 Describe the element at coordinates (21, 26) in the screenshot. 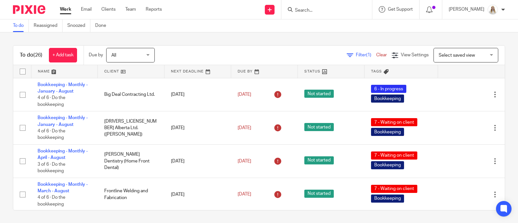

I see `a: To do` at that location.